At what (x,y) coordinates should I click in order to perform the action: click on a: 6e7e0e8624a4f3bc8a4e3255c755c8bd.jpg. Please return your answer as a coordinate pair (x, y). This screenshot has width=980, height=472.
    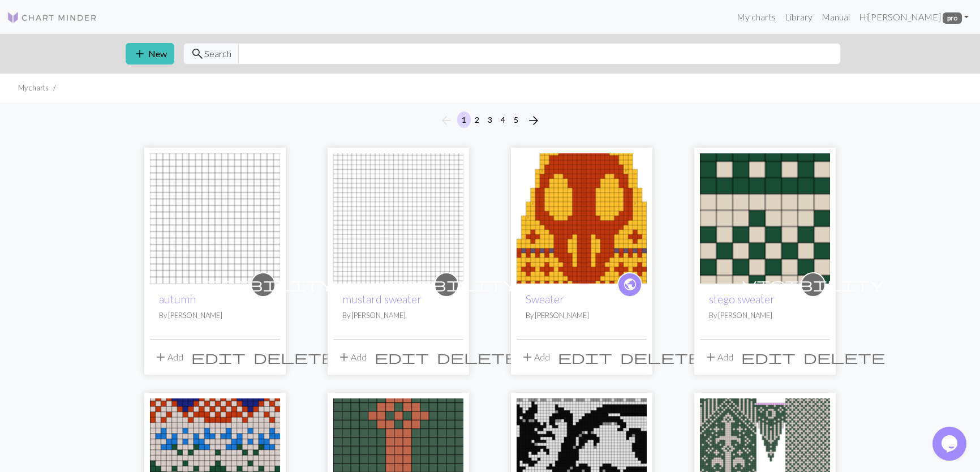
    Looking at the image, I should click on (582, 462).